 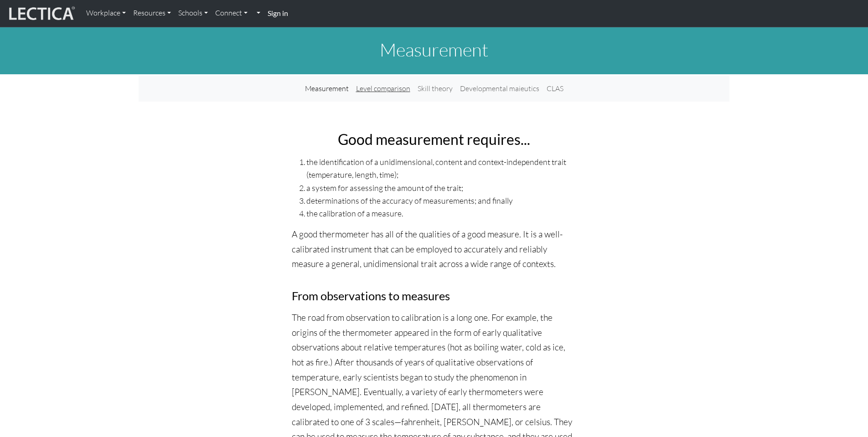 What do you see at coordinates (231, 13) in the screenshot?
I see `a: Connect` at bounding box center [231, 13].